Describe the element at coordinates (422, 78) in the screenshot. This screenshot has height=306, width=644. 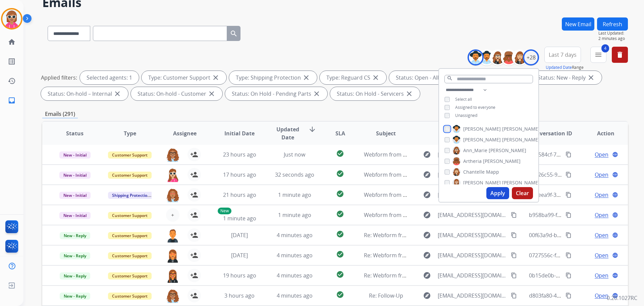
I see `div: Status: Open - All` at that location.